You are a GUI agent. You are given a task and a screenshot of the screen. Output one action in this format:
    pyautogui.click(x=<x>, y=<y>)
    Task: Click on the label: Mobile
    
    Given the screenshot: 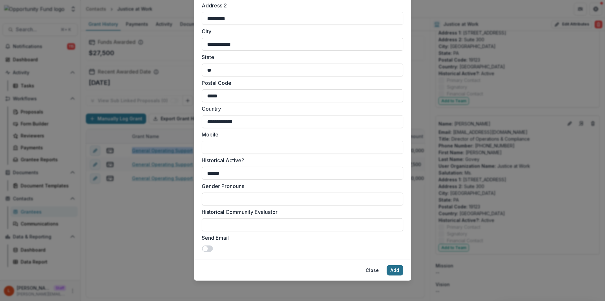 What is the action you would take?
    pyautogui.click(x=300, y=134)
    